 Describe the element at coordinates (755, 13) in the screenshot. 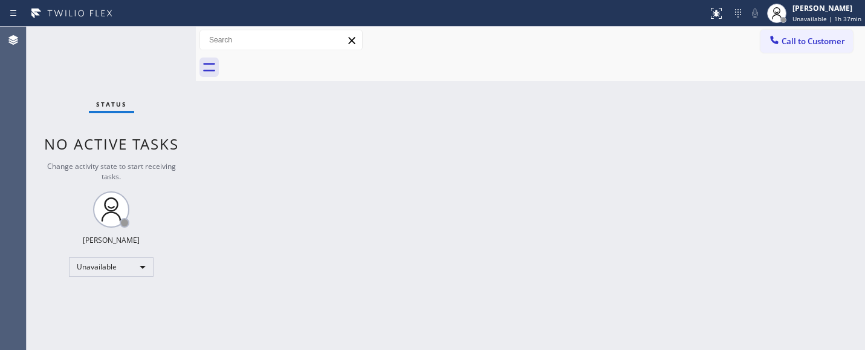

I see `button: Mute` at that location.